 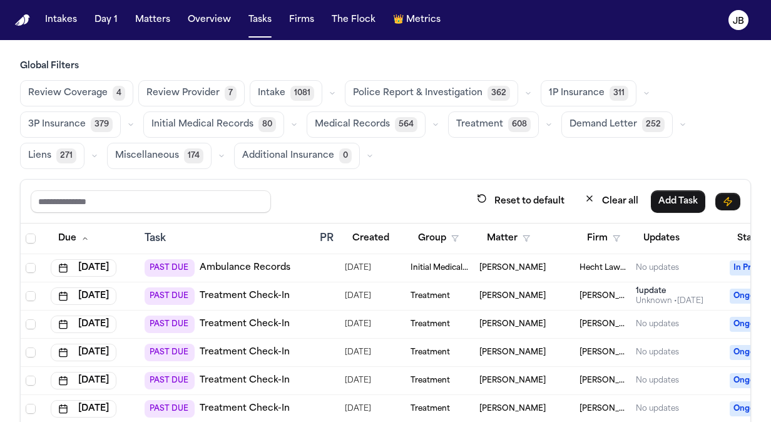 What do you see at coordinates (191, 93) in the screenshot?
I see `button: Review Provider7` at bounding box center [191, 93].